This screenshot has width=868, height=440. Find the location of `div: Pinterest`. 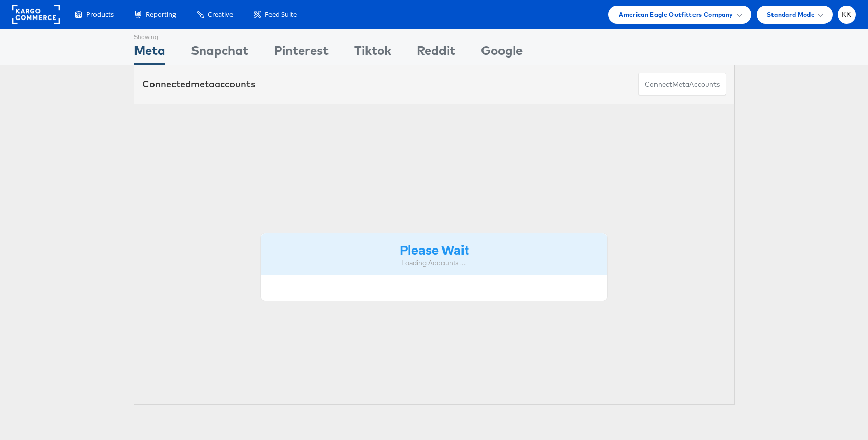

div: Pinterest is located at coordinates (301, 53).